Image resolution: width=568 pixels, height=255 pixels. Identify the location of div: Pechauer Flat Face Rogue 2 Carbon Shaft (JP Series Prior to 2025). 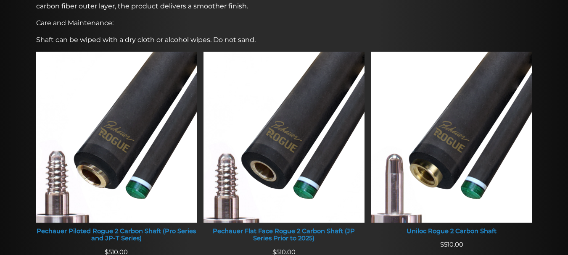
(284, 235).